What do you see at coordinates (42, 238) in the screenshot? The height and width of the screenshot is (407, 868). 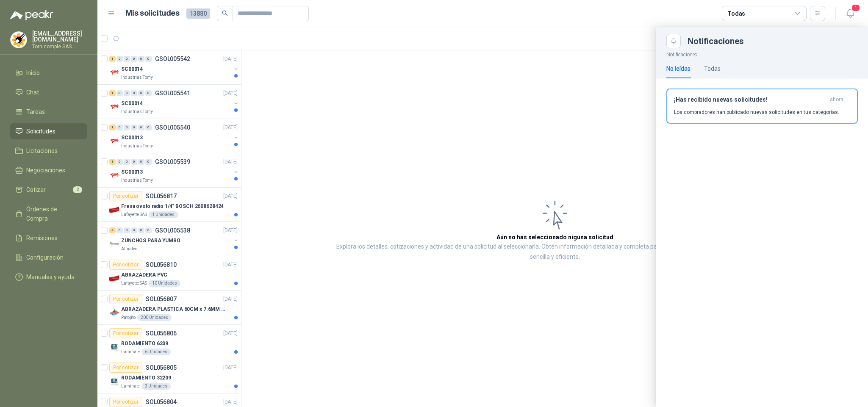 I see `span: Remisiones` at bounding box center [42, 238].